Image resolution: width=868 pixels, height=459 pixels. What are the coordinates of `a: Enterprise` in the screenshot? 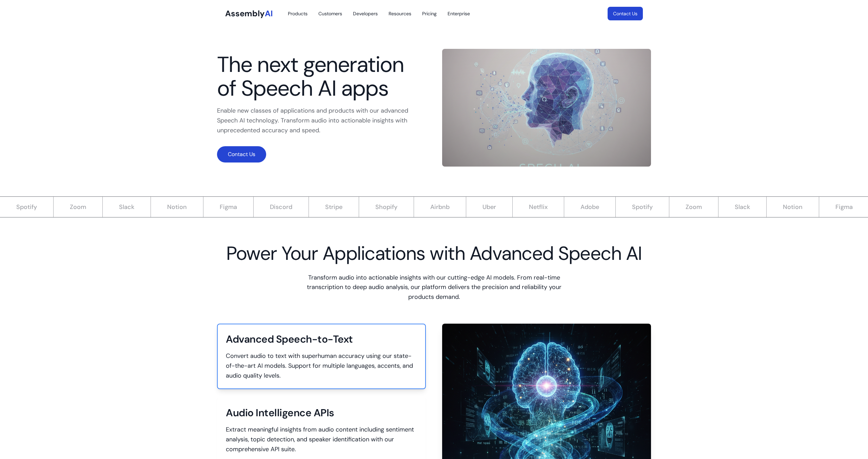 It's located at (459, 14).